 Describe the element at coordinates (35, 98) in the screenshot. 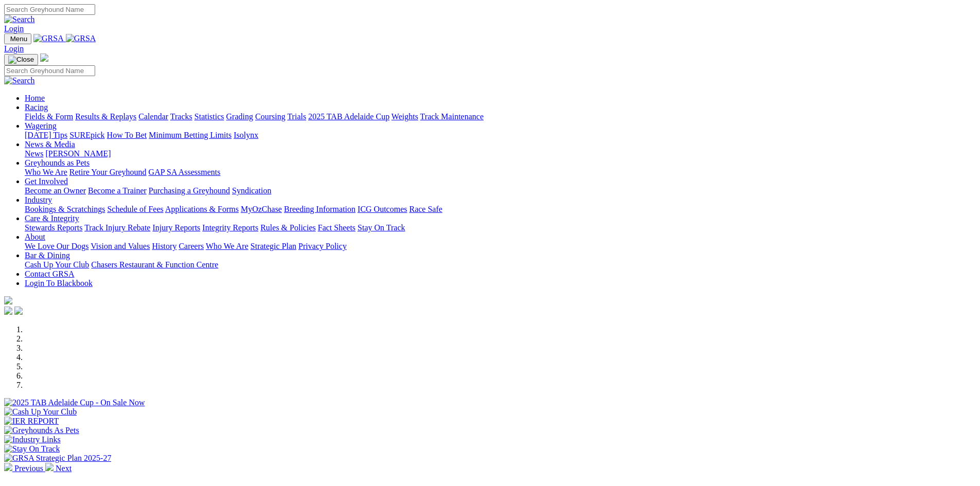

I see `a: Home` at that location.